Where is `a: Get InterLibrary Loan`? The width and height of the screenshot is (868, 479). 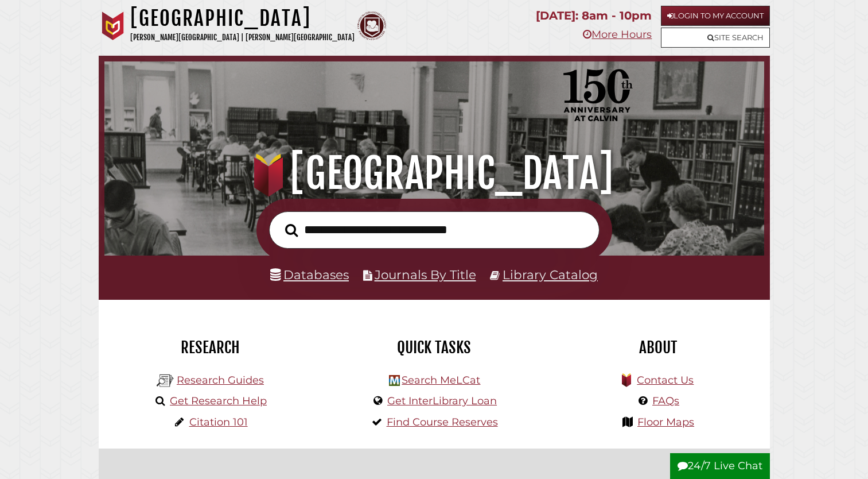
a: Get InterLibrary Loan is located at coordinates (442, 401).